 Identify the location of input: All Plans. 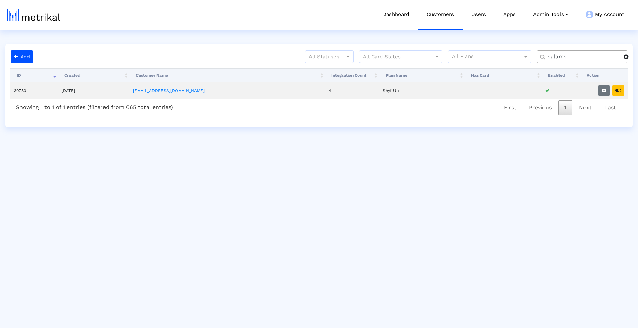
(488, 57).